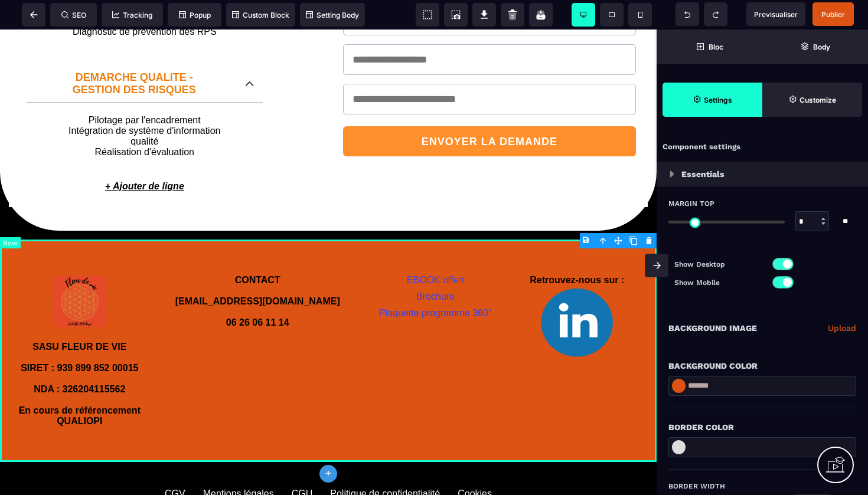 The height and width of the screenshot is (495, 868). Describe the element at coordinates (435, 283) in the screenshot. I see `a: Plaquette programme 360°` at that location.